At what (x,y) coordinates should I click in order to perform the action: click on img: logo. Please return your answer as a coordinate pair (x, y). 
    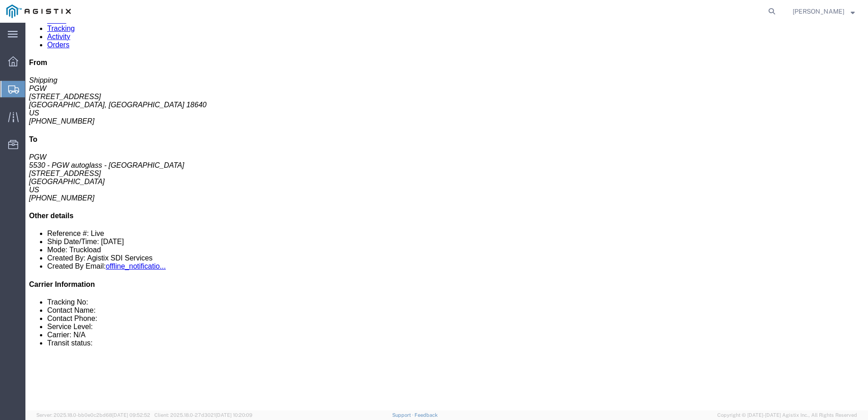
    Looking at the image, I should click on (39, 11).